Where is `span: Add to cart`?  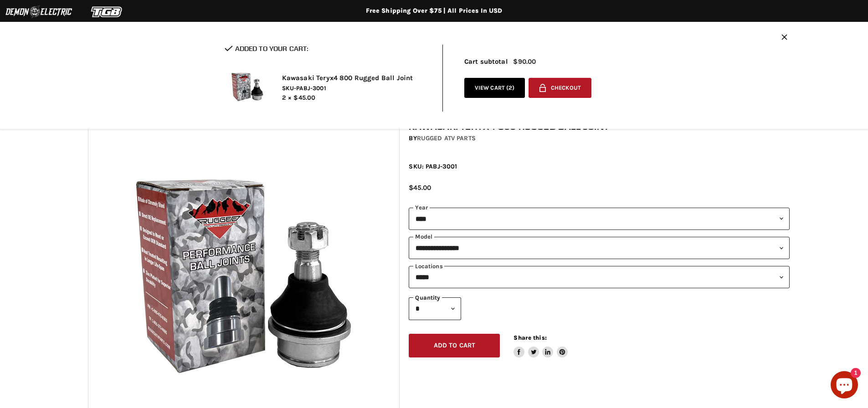
span: Add to cart is located at coordinates (454, 345).